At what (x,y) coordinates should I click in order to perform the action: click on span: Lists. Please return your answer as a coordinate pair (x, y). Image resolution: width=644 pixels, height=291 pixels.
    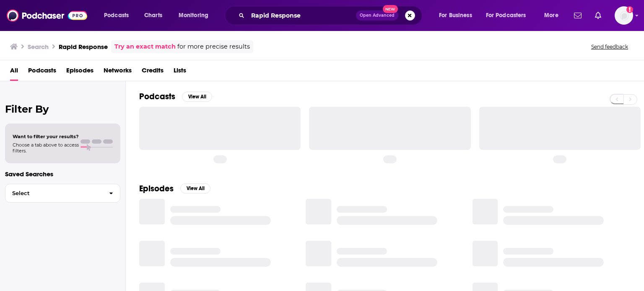
    Looking at the image, I should click on (180, 72).